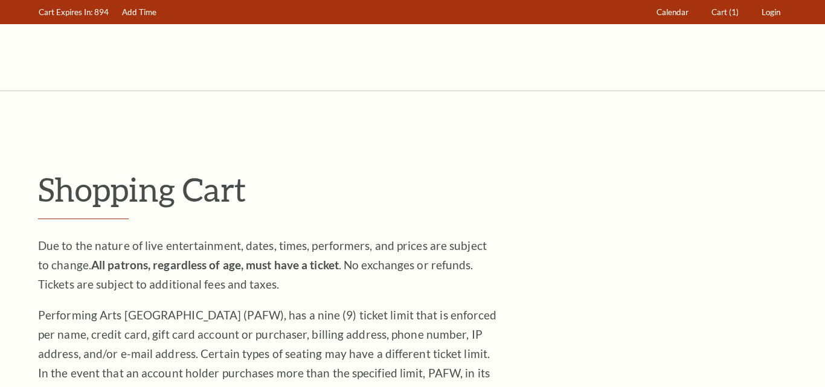 This screenshot has width=825, height=387. What do you see at coordinates (413, 189) in the screenshot?
I see `p: Shopping Cart` at bounding box center [413, 189].